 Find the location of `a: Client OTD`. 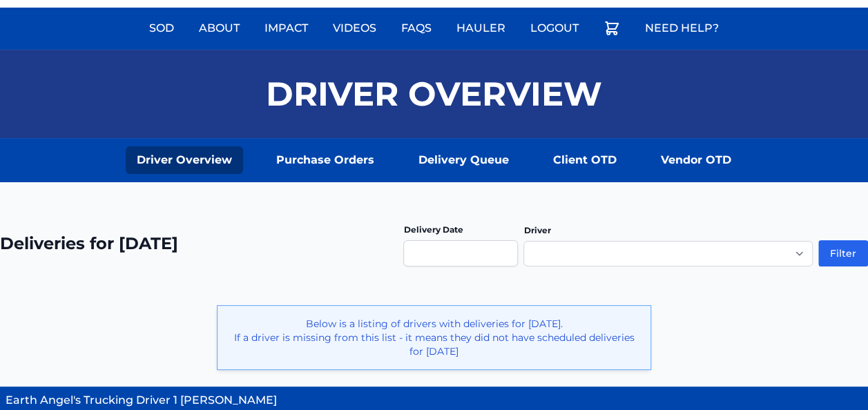

a: Client OTD is located at coordinates (585, 160).